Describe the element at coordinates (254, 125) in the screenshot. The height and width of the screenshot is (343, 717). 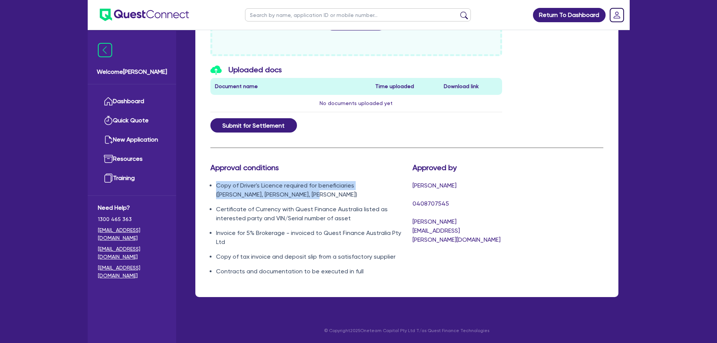
I see `button: Submit for Settlement` at that location.